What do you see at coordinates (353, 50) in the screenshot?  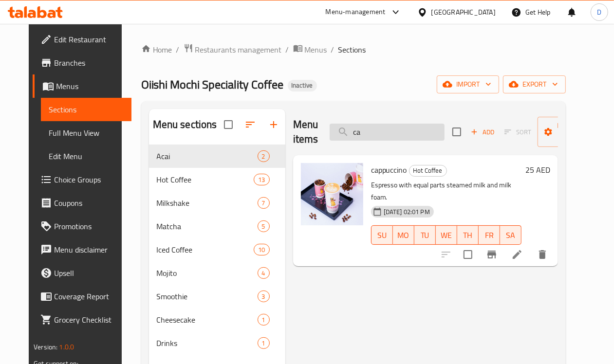 I see `nav: breadcrumb` at bounding box center [353, 50].